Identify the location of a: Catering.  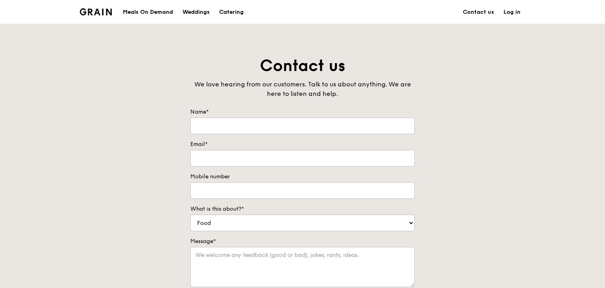
(231, 12).